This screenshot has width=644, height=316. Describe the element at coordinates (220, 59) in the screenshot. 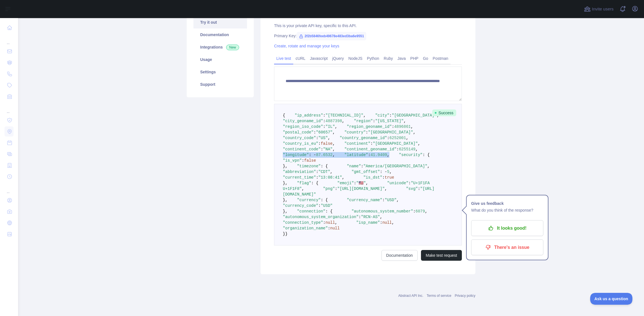

I see `a: Usage` at that location.